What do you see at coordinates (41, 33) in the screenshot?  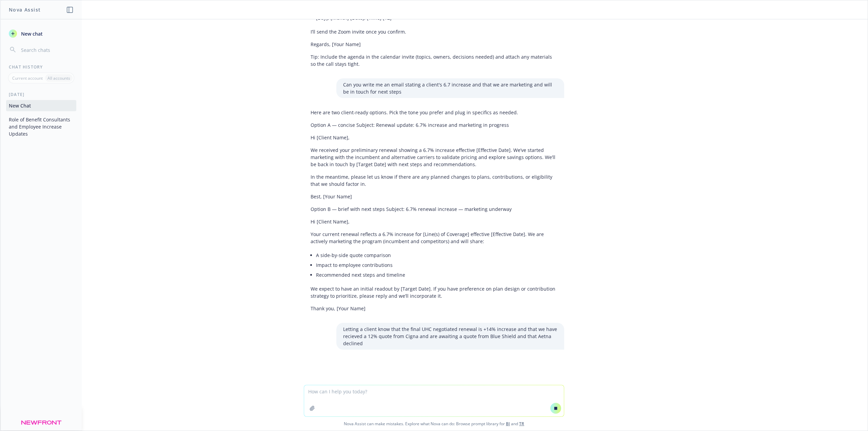 I see `button: New chat` at bounding box center [41, 33].